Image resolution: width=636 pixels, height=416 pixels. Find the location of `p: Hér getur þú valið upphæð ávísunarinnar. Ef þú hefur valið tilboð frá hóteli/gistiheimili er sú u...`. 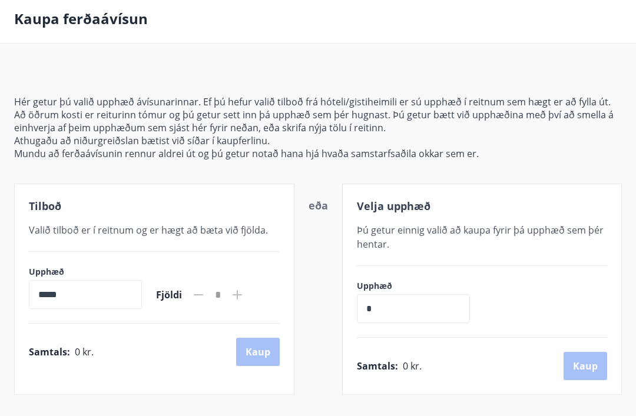

p: Hér getur þú valið upphæð ávísunarinnar. Ef þú hefur valið tilboð frá hóteli/gistiheimili er sú u... is located at coordinates (318, 115).